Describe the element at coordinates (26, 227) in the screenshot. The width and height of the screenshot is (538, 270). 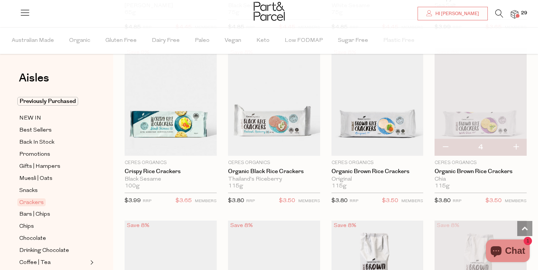
I see `span: Chips` at that location.